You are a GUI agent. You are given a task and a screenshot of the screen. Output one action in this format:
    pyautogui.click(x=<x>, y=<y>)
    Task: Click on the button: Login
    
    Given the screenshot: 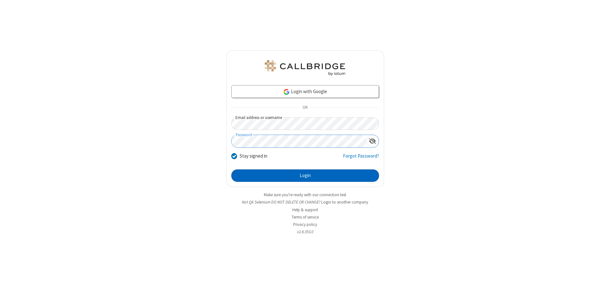 What is the action you would take?
    pyautogui.click(x=305, y=176)
    